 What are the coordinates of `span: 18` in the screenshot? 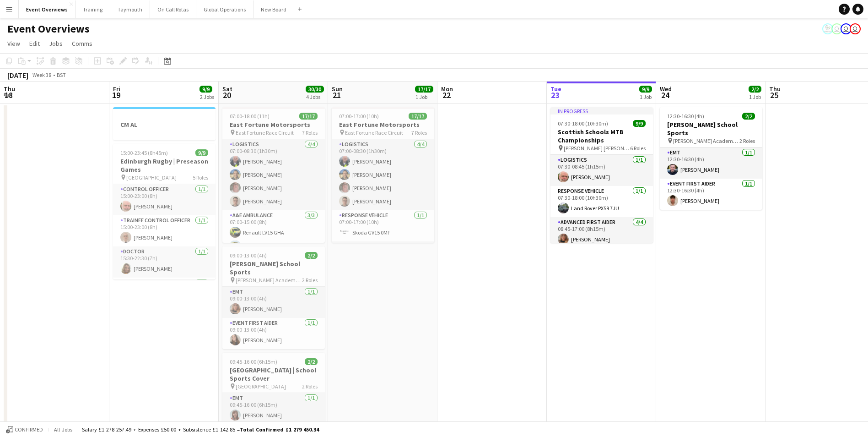 It's located at (9, 95).